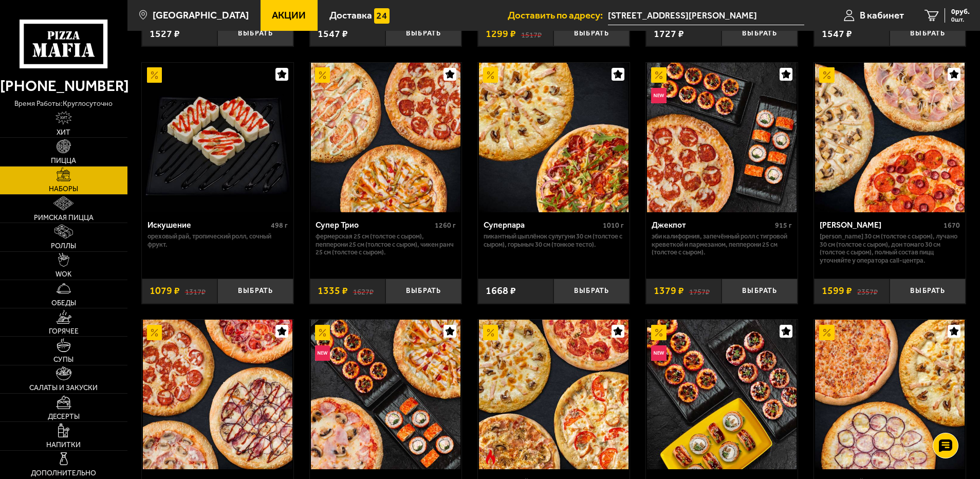 The height and width of the screenshot is (479, 980). I want to click on span: 1727 ₽, so click(669, 34).